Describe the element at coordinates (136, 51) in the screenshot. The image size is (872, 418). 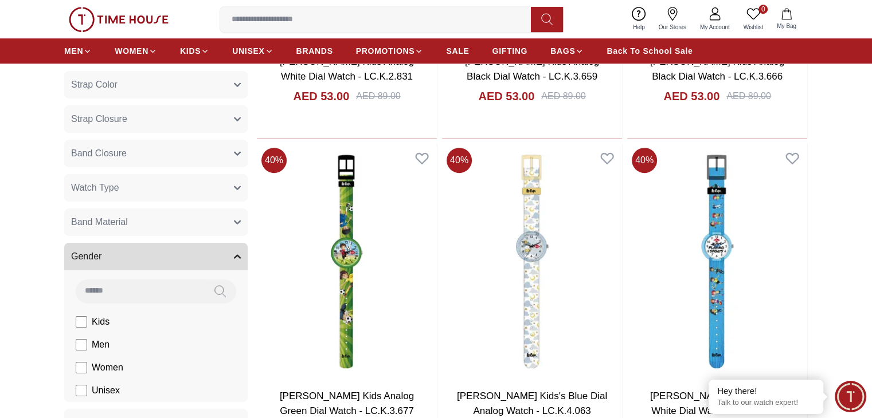
I see `a: WOMEN` at that location.